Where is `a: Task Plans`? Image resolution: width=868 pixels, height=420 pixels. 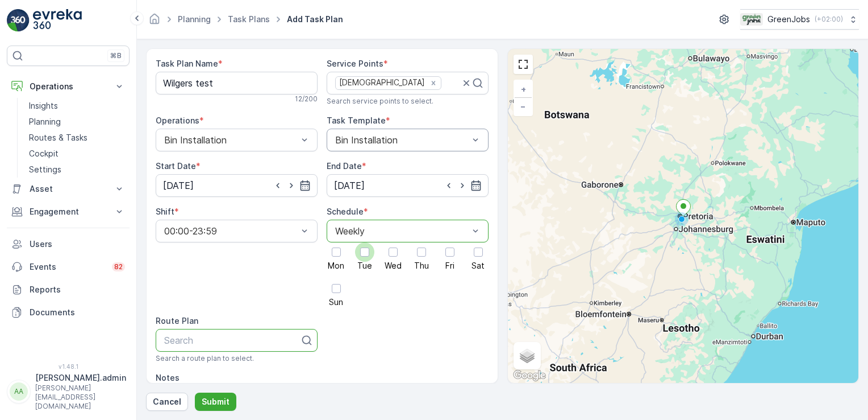 a: Task Plans is located at coordinates (249, 19).